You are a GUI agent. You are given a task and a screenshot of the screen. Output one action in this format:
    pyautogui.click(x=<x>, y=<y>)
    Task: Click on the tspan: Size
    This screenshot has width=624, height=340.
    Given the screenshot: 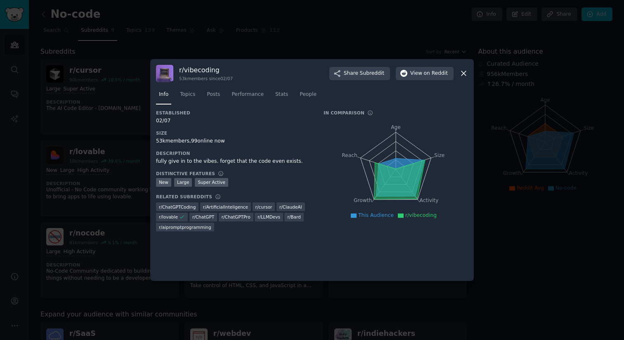 What is the action you would take?
    pyautogui.click(x=439, y=155)
    